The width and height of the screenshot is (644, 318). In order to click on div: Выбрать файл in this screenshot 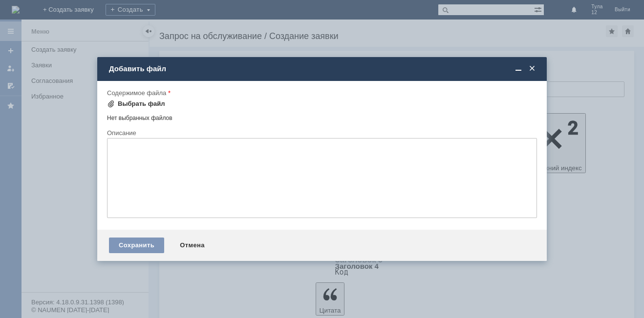, I will do `click(141, 104)`.